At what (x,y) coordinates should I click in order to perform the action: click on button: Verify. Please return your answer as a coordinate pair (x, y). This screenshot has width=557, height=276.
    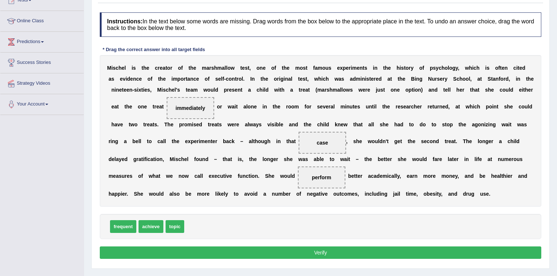
    Looking at the image, I should click on (321, 253).